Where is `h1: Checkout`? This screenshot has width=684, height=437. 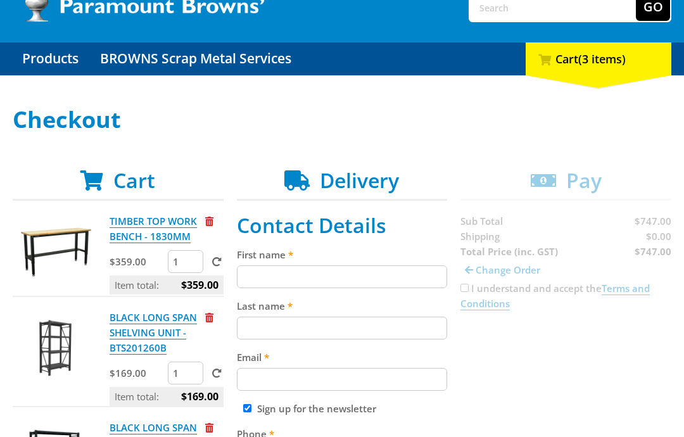 h1: Checkout is located at coordinates (342, 120).